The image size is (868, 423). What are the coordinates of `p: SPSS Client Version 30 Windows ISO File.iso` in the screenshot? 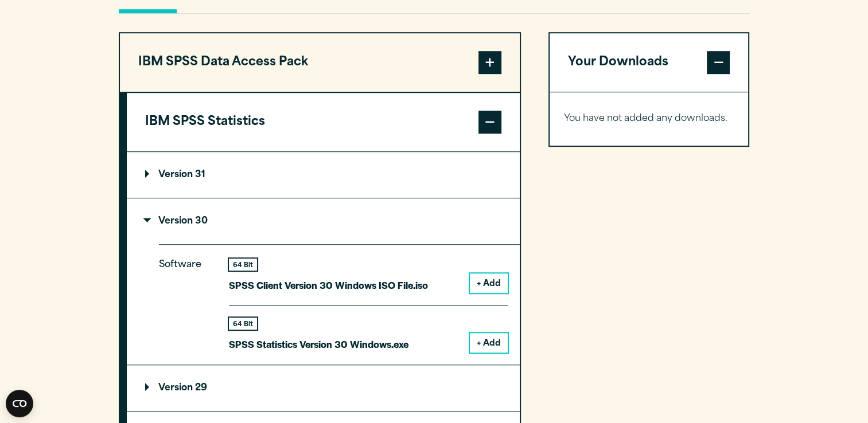 It's located at (328, 285).